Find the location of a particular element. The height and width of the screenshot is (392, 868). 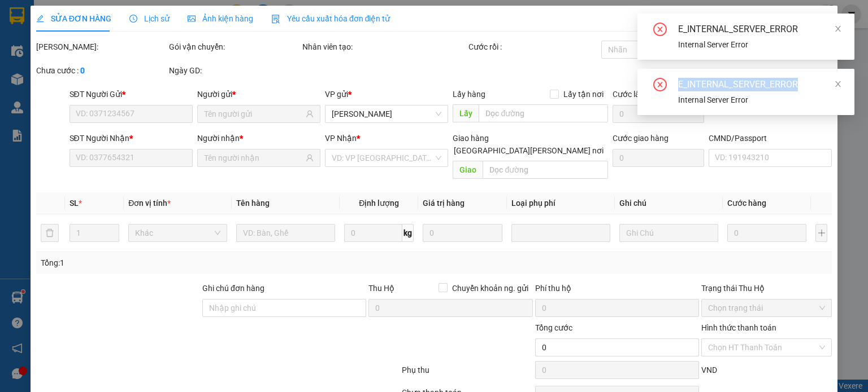

input: Cước lấy hàng is located at coordinates (659, 114).